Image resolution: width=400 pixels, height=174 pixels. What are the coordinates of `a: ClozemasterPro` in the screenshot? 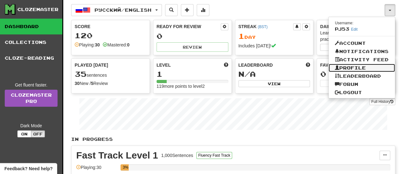 It's located at (31, 98).